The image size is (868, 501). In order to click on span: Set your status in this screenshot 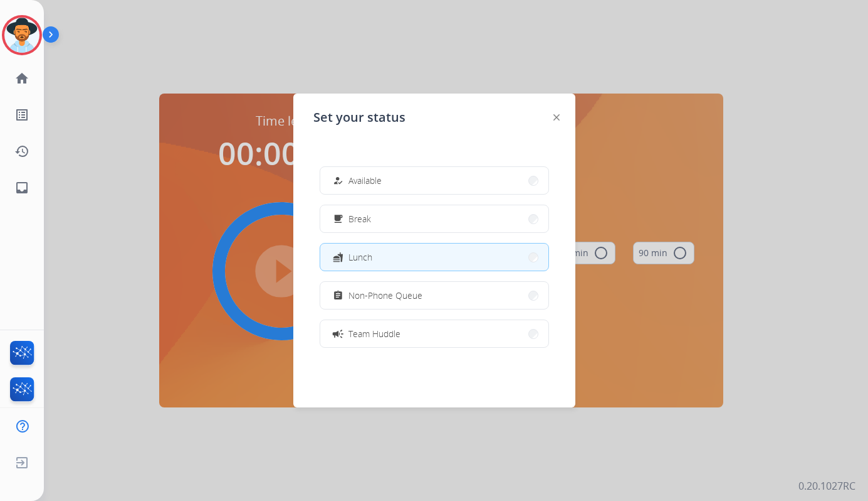, I will do `click(359, 117)`.